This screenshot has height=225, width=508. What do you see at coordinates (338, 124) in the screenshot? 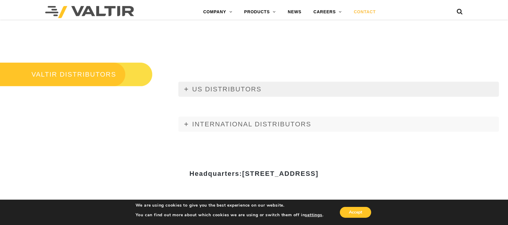
I see `a: INTERNATIONAL DISTRIBUTORS` at bounding box center [338, 124].